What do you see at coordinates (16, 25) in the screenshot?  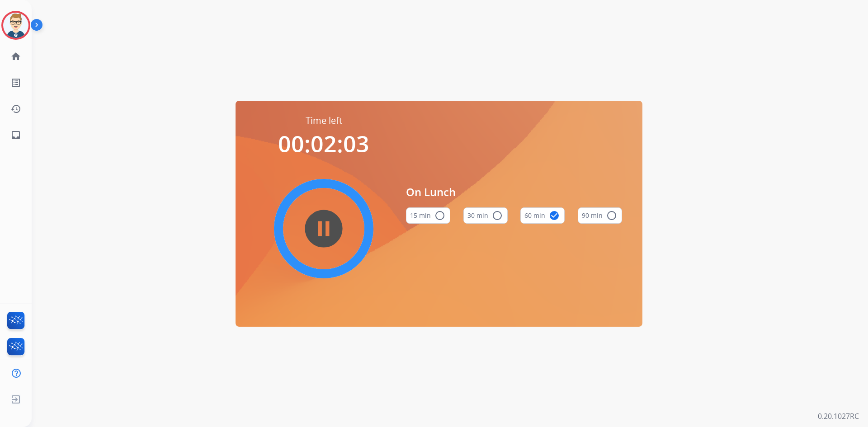 I see `img: avatar` at bounding box center [16, 25].